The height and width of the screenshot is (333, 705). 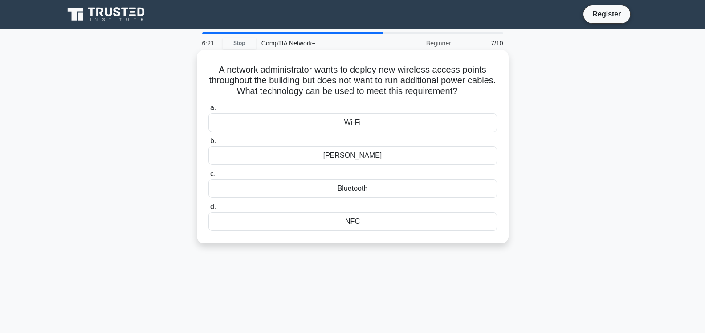 What do you see at coordinates (213, 140) in the screenshot?
I see `span: b.` at bounding box center [213, 140].